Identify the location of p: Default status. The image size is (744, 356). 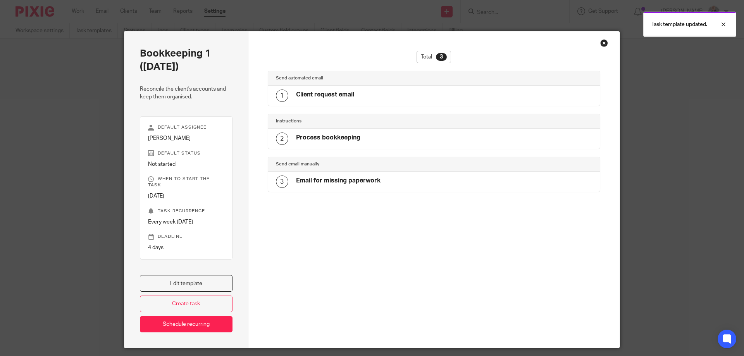
(186, 153).